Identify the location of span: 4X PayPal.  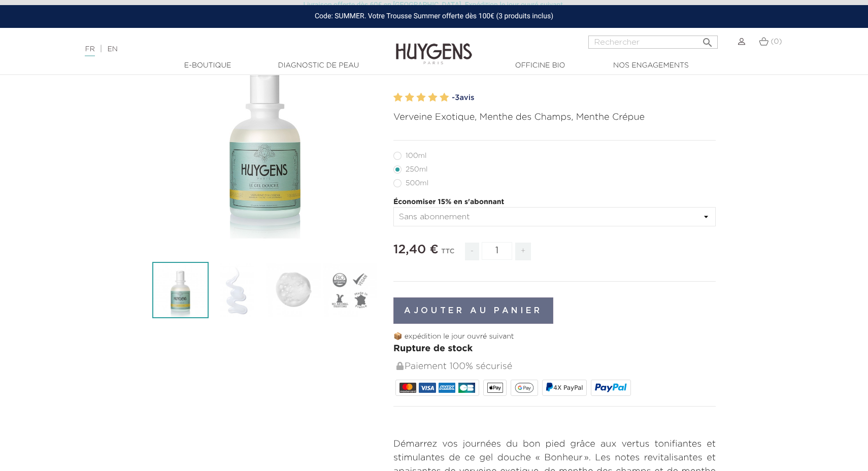
(567, 387).